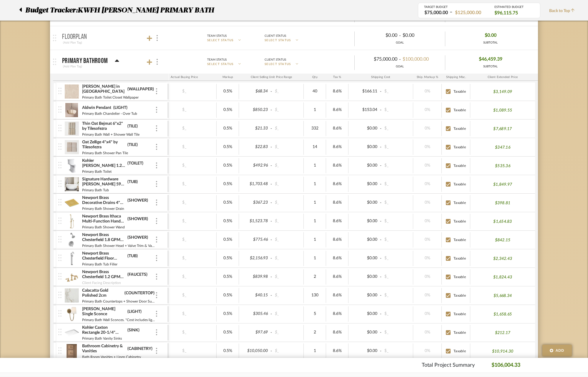 This screenshot has width=588, height=377. Describe the element at coordinates (503, 185) in the screenshot. I see `p: $1,849.97` at that location.